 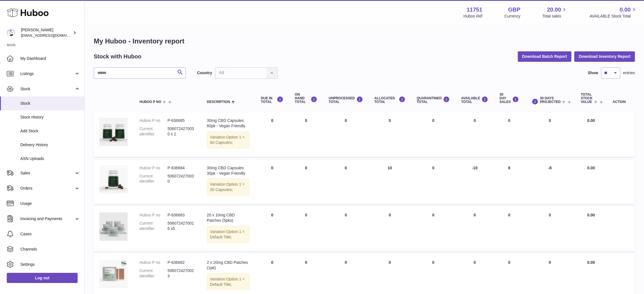 What do you see at coordinates (42, 278) in the screenshot?
I see `a: Log out` at bounding box center [42, 278].